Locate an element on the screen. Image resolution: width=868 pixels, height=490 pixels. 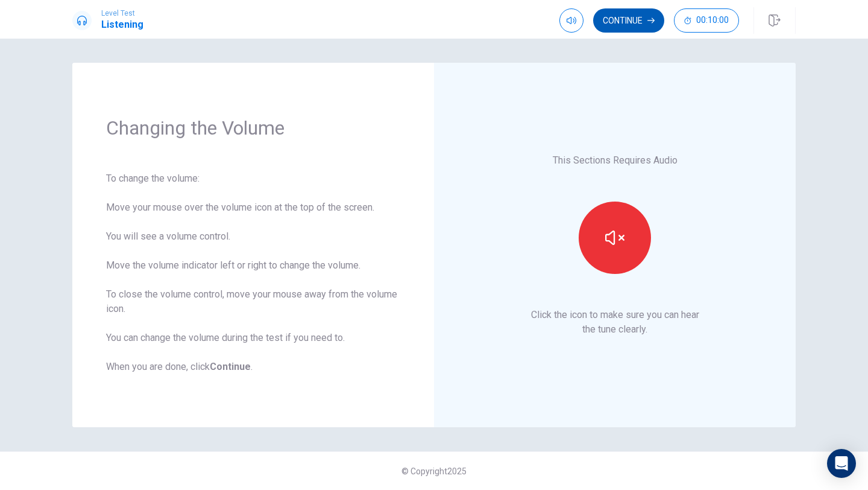
span: © Copyright 2025 is located at coordinates (434, 471).